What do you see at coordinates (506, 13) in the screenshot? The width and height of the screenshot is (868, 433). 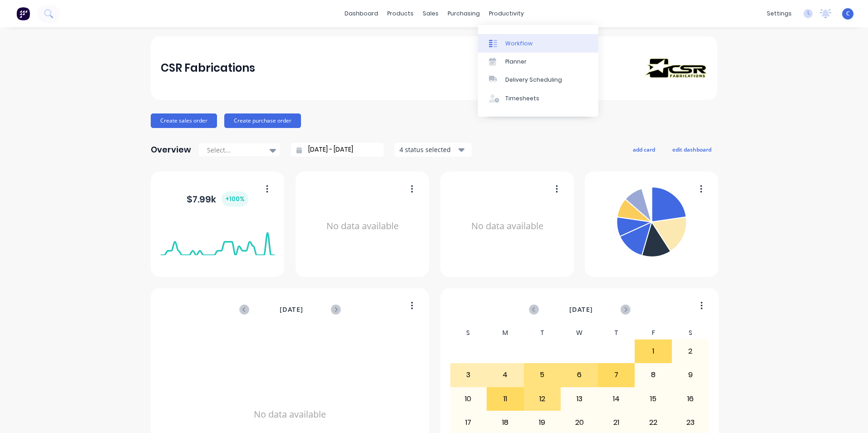 I see `div: productivity` at bounding box center [506, 13].